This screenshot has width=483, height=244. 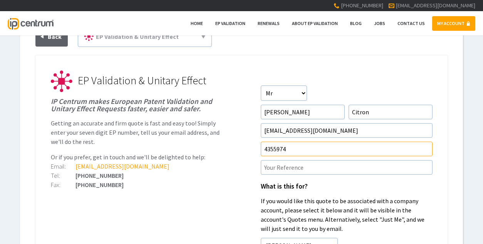 I want to click on p: Or if you prefer, get in touch and we'll be delighted to help:, so click(x=137, y=157).